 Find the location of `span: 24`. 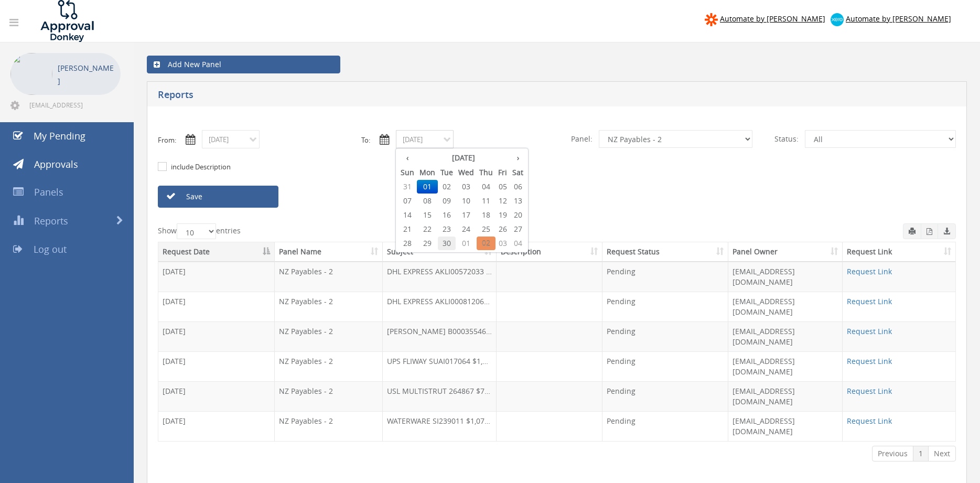

span: 24 is located at coordinates (466, 229).